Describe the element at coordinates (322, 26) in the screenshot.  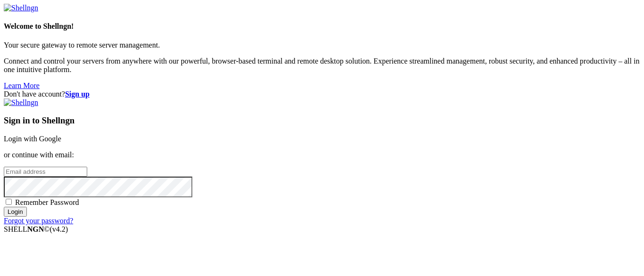
I see `h4: Welcome to Shellngn!` at that location.